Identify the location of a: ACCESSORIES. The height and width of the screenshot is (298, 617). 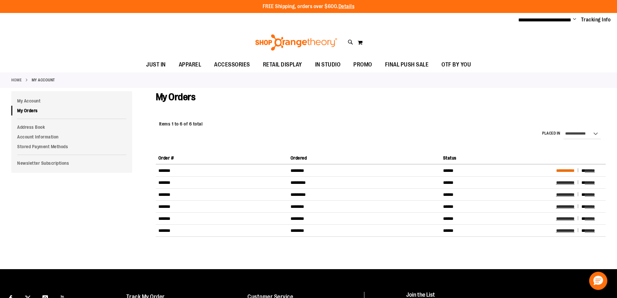
(232, 65).